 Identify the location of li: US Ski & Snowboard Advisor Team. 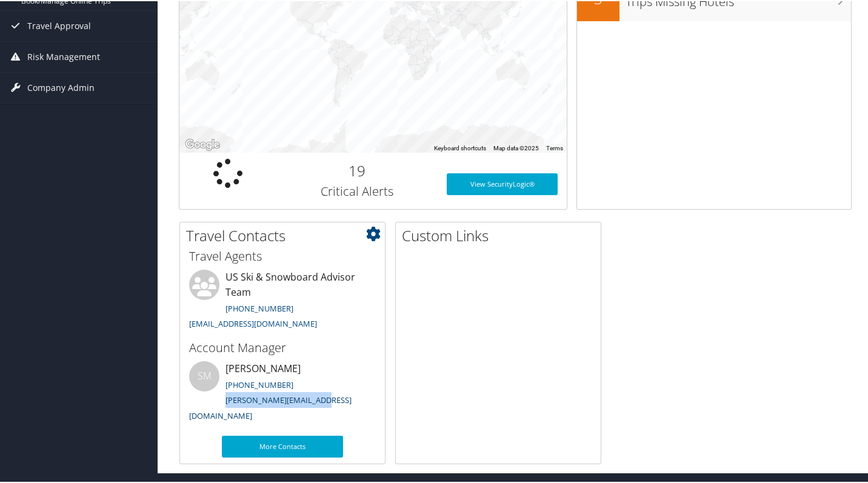
(282, 300).